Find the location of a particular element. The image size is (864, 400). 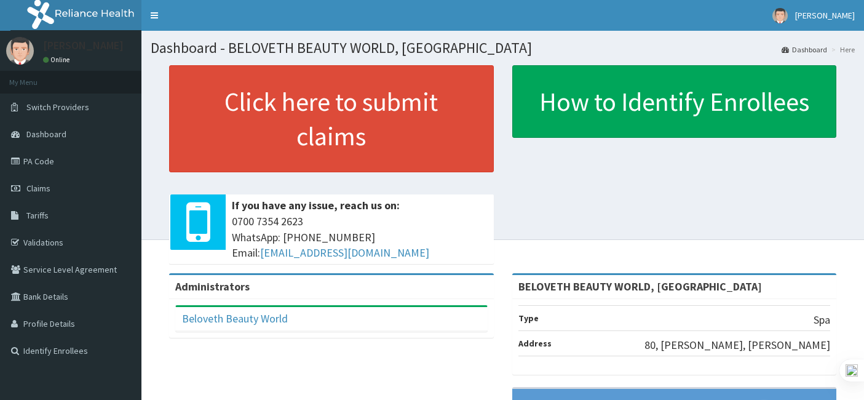

a: Beloveth Beauty World is located at coordinates (235, 318).